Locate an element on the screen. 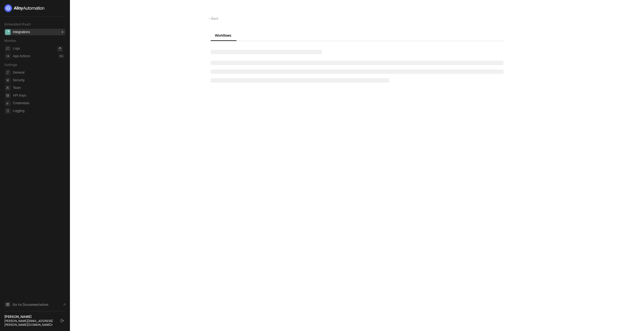 This screenshot has width=644, height=331. span: icon-app-actions is located at coordinates (8, 56).